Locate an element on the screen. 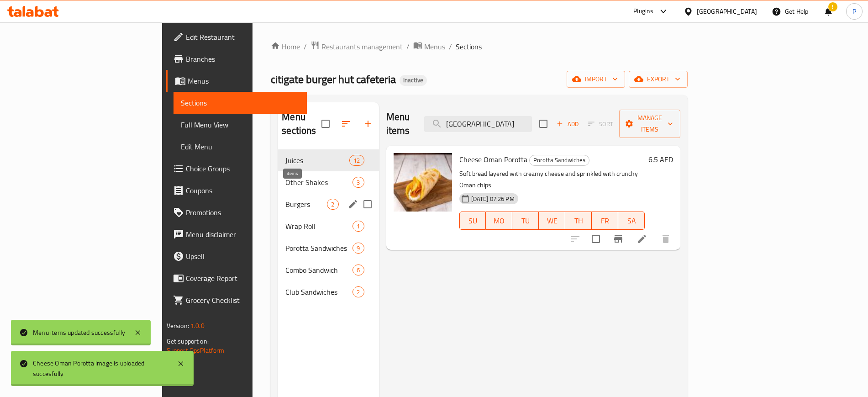  span: Add item is located at coordinates (568, 124).